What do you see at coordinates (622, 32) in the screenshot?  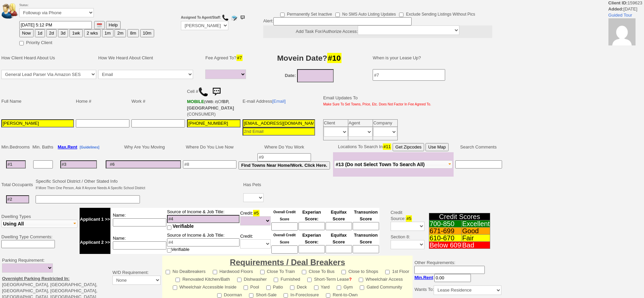 I see `img: 40aae1ae6913d48e7041a4bcbd7319ca` at bounding box center [622, 32].